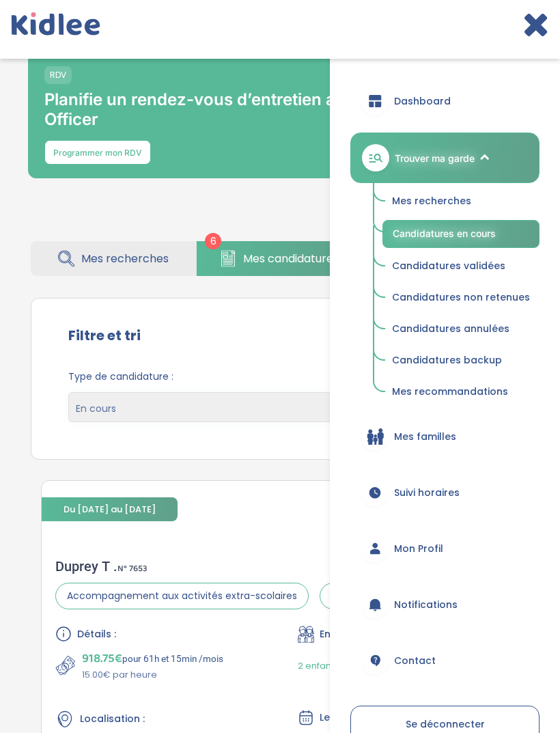 The image size is (560, 733). What do you see at coordinates (461, 233) in the screenshot?
I see `a: Candidatures en cours` at bounding box center [461, 233].